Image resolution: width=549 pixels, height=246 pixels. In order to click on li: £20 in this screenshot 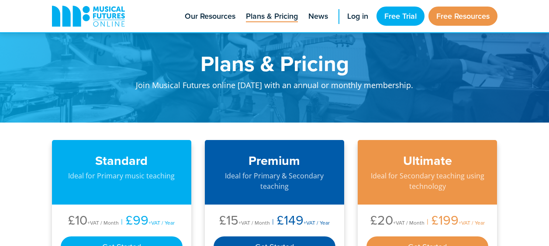, I will do `click(398, 222)`.